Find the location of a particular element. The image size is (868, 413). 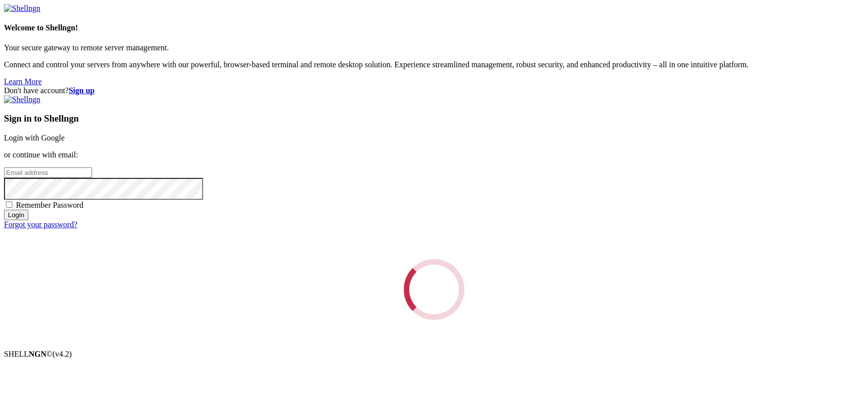

h3: Sign in to Shellngn is located at coordinates (434, 118).